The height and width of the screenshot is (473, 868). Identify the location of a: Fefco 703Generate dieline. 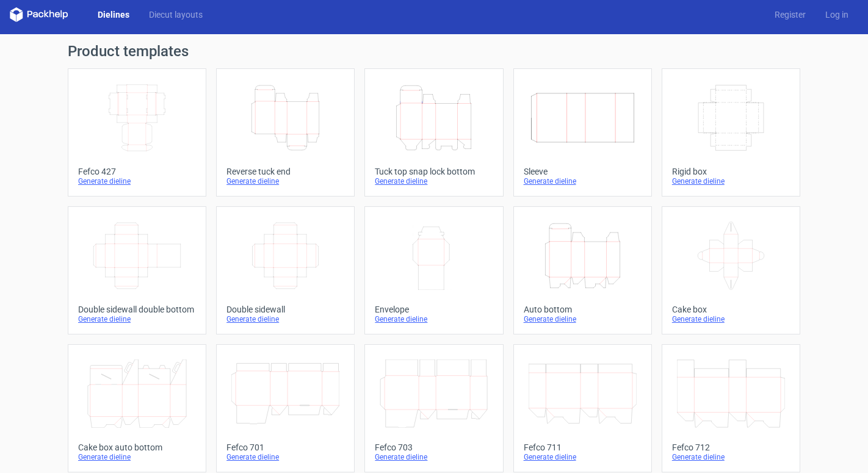
(433, 408).